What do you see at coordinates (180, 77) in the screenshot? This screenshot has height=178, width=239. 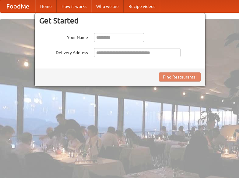 I see `button: Find Restaurants!` at bounding box center [180, 77].